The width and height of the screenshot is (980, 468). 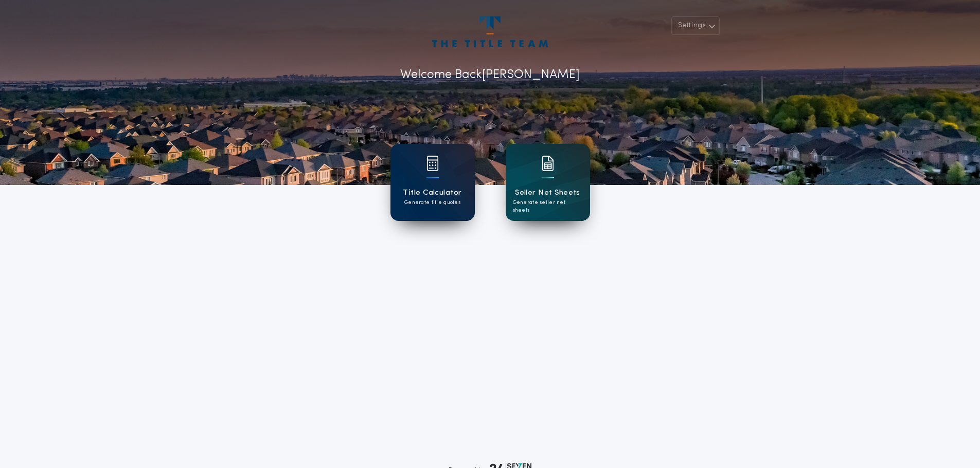 What do you see at coordinates (548, 183) in the screenshot?
I see `a: card iconSeller Net SheetsGenerate seller net sheets` at bounding box center [548, 183].